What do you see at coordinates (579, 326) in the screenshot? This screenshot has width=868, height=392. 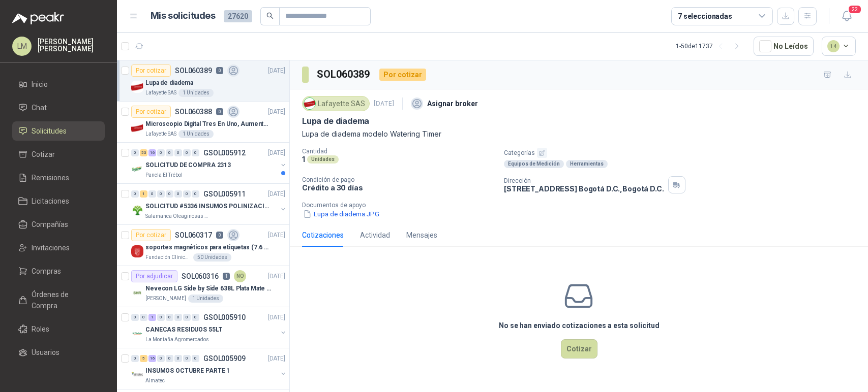 I see `h3: No se han enviado cotizaciones a esta solicitud` at bounding box center [579, 326].